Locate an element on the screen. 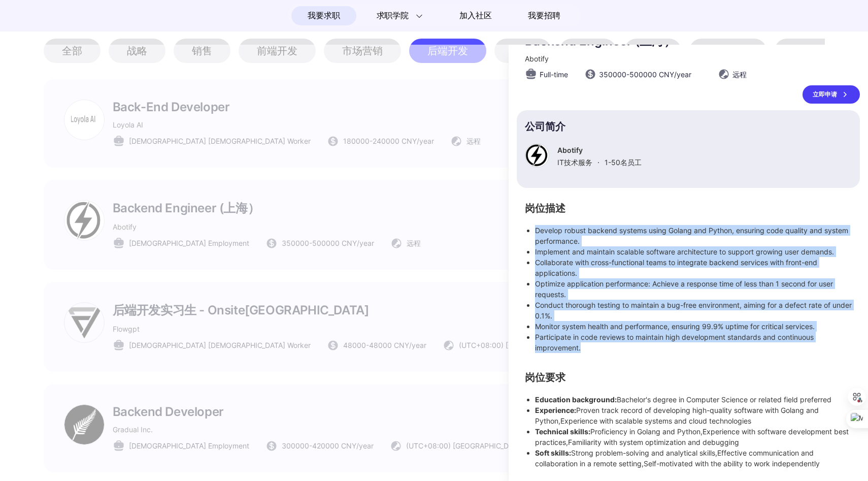 The height and width of the screenshot is (481, 868). p: Abotify is located at coordinates (600, 150).